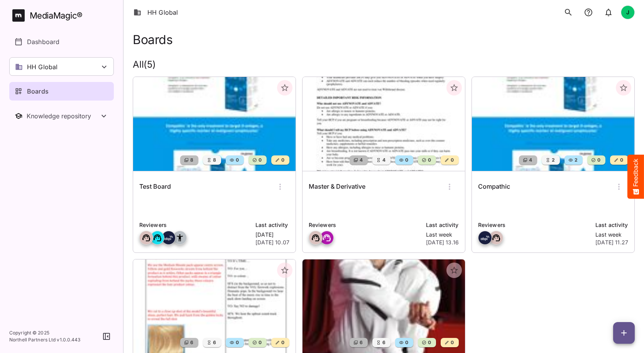 The height and width of the screenshot is (353, 644). What do you see at coordinates (61, 42) in the screenshot?
I see `a: Dashboard` at bounding box center [61, 42].